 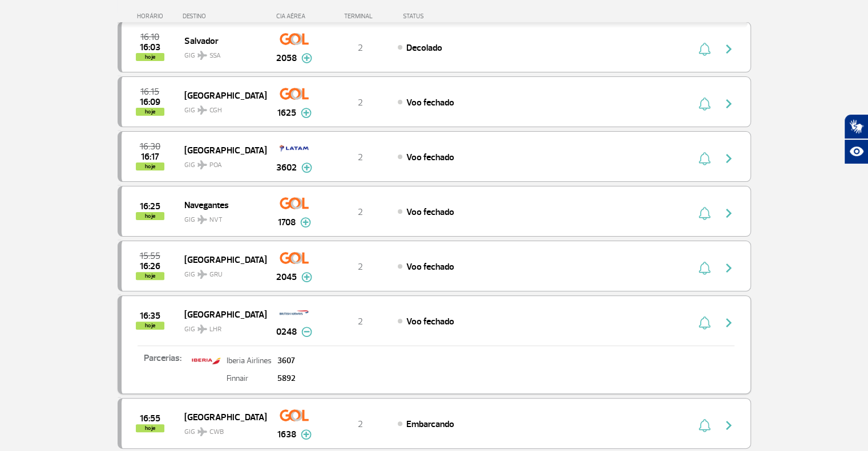 What do you see at coordinates (221, 41) in the screenshot?
I see `span: Salvador` at bounding box center [221, 41].